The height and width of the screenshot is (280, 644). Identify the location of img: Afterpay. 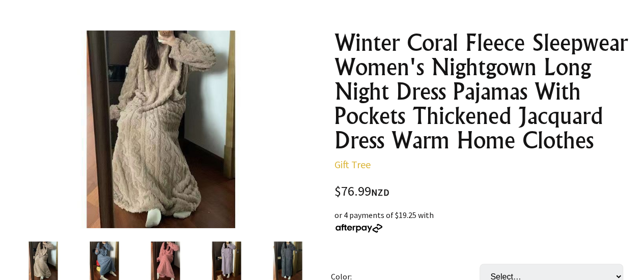
(359, 228).